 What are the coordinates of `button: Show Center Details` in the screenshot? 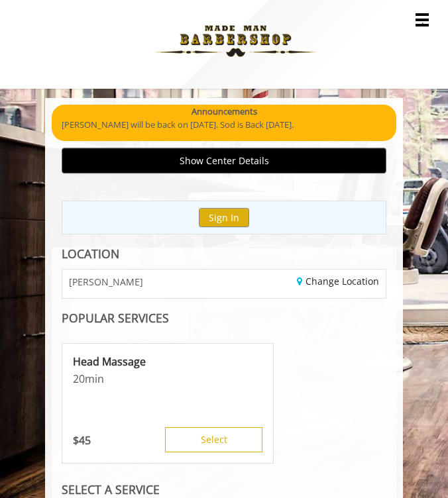 It's located at (224, 160).